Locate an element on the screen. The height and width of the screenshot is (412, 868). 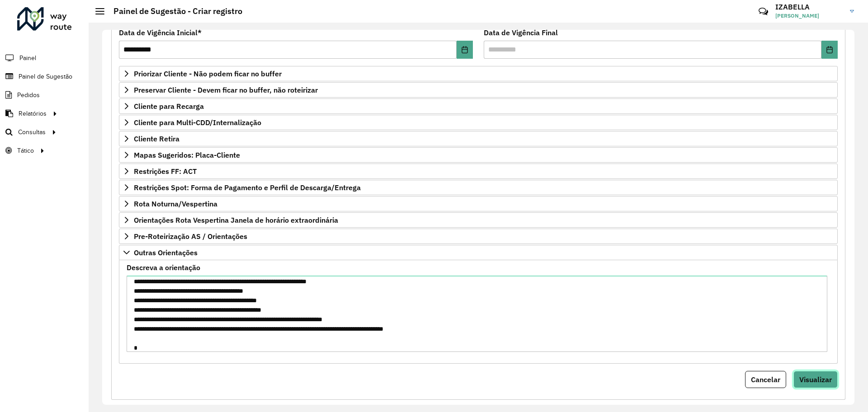
span: Rota Noturna/Vespertina is located at coordinates (175, 204).